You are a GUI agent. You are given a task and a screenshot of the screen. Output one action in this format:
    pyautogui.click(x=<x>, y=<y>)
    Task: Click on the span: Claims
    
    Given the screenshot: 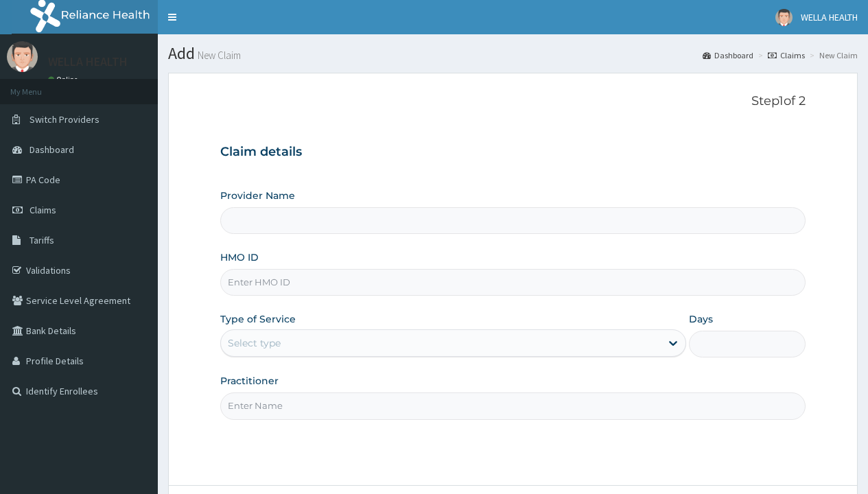 What is the action you would take?
    pyautogui.click(x=42, y=210)
    